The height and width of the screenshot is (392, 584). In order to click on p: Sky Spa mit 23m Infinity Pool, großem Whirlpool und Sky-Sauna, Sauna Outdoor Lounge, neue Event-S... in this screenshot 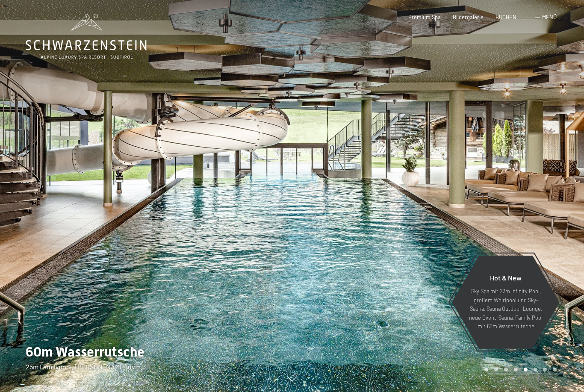, I will do `click(506, 309)`.